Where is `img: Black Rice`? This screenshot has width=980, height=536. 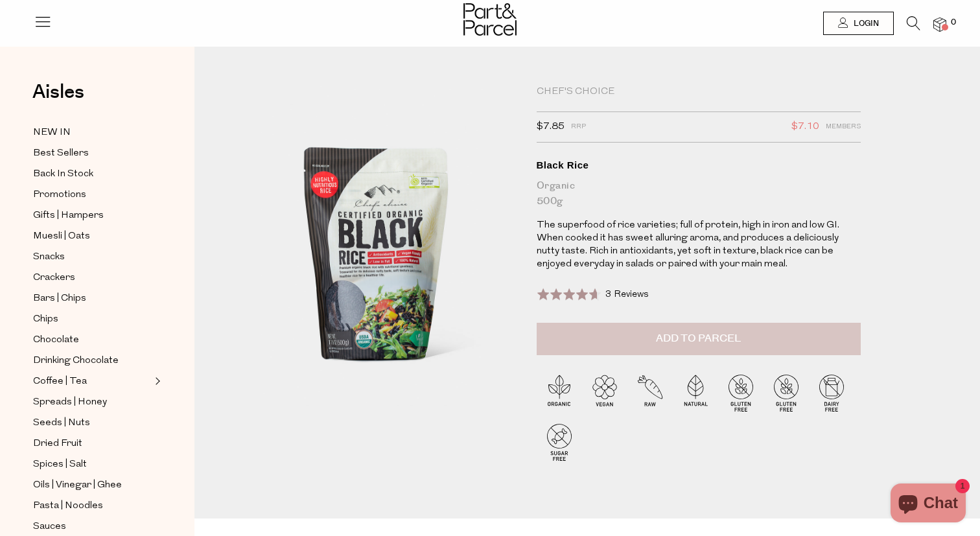 img: Black Rice is located at coordinates (375, 253).